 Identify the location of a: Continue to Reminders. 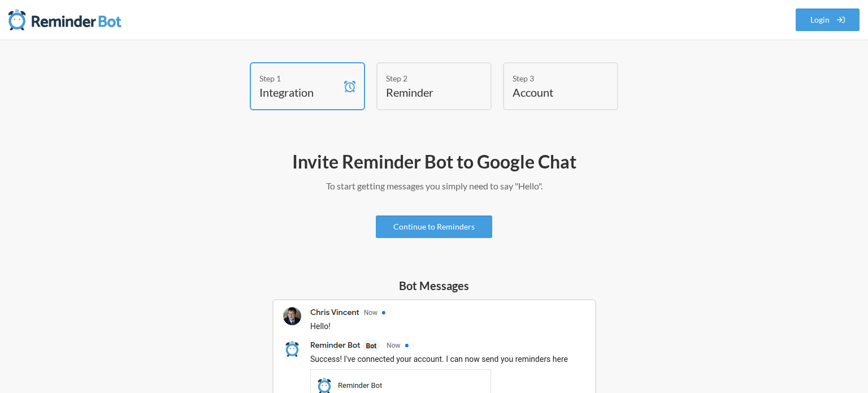
(434, 227).